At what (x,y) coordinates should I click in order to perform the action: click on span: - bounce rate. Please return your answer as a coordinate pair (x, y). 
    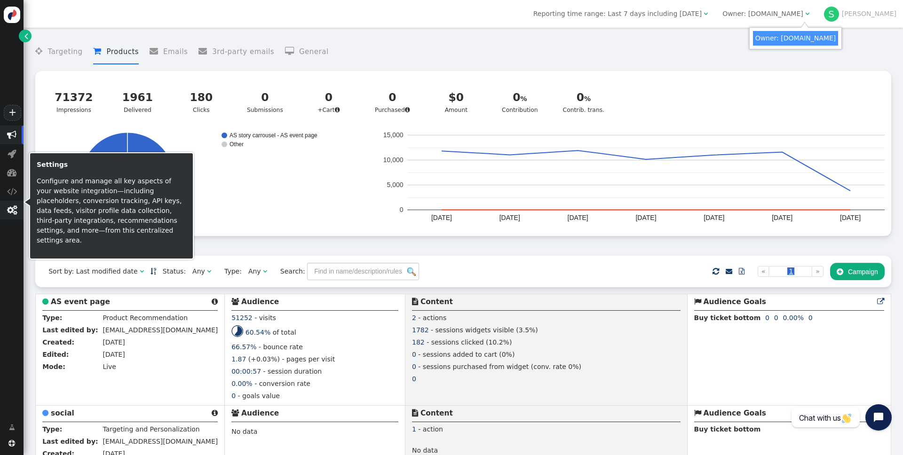
    Looking at the image, I should click on (281, 347).